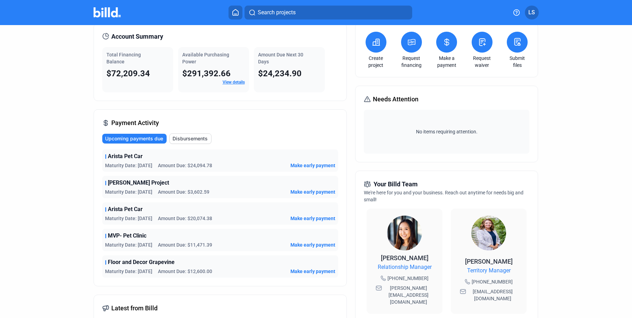  What do you see at coordinates (447, 132) in the screenshot?
I see `span: No items requiring attention.` at bounding box center [447, 132].